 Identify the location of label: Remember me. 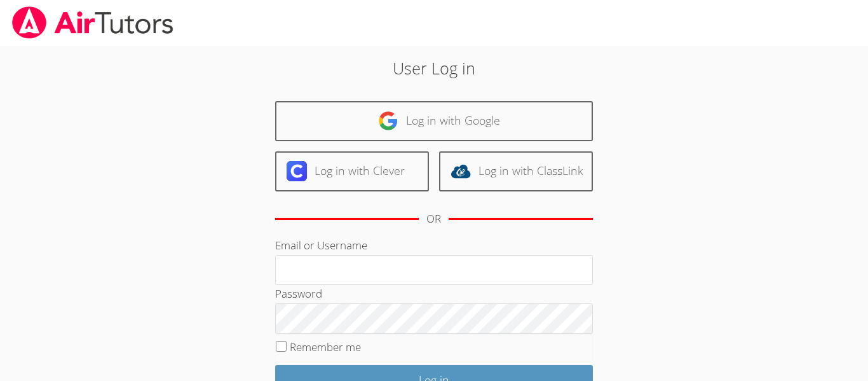
(326, 346).